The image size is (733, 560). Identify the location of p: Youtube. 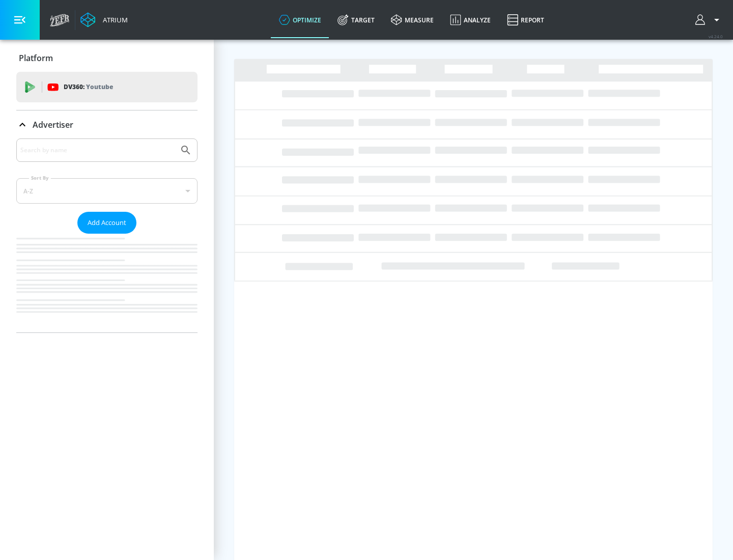
(99, 87).